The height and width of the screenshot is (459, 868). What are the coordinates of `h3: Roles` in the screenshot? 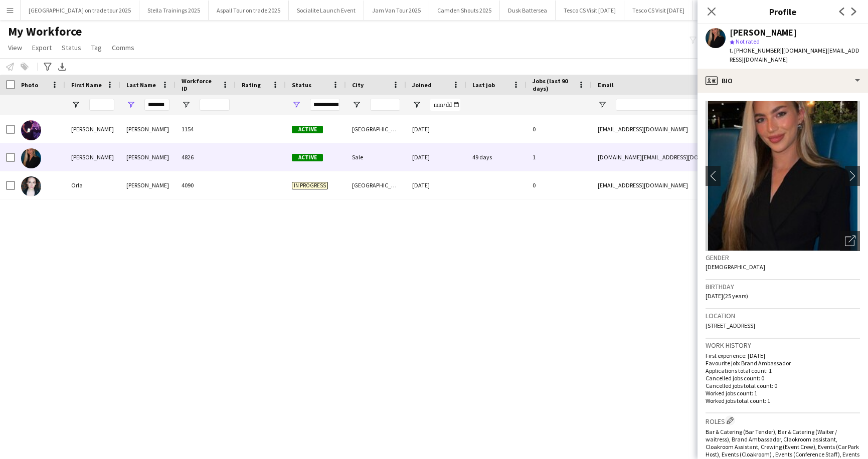 It's located at (783, 420).